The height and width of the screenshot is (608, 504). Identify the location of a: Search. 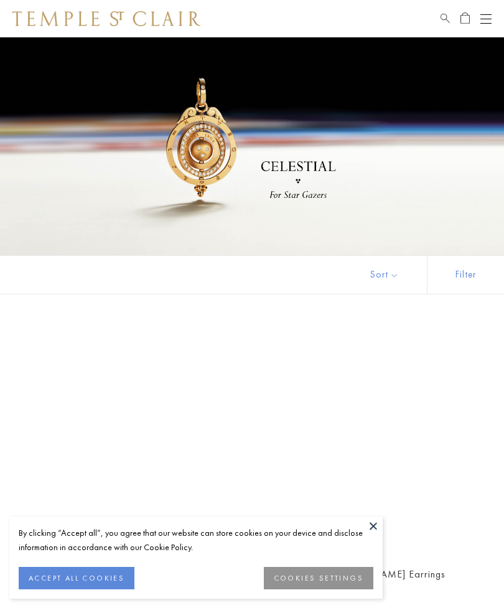
(445, 19).